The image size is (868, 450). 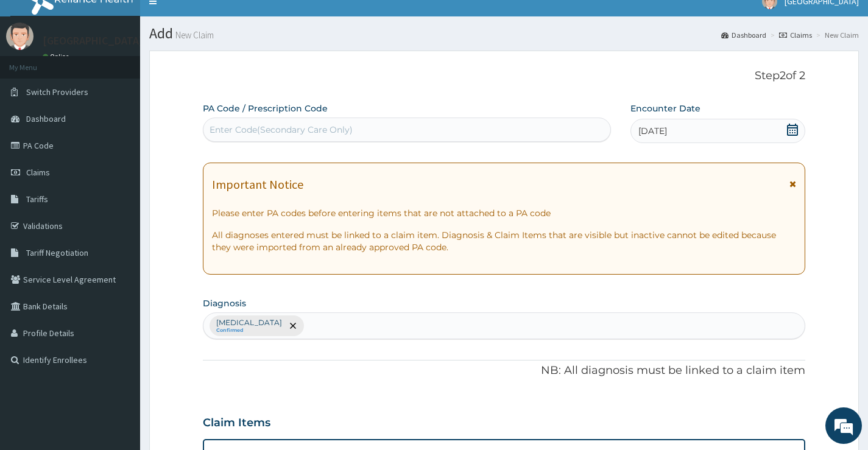 I want to click on p: All diagnoses entered must be linked to a claim item. Diagnosis & Claim Items that are visible bu..., so click(x=503, y=241).